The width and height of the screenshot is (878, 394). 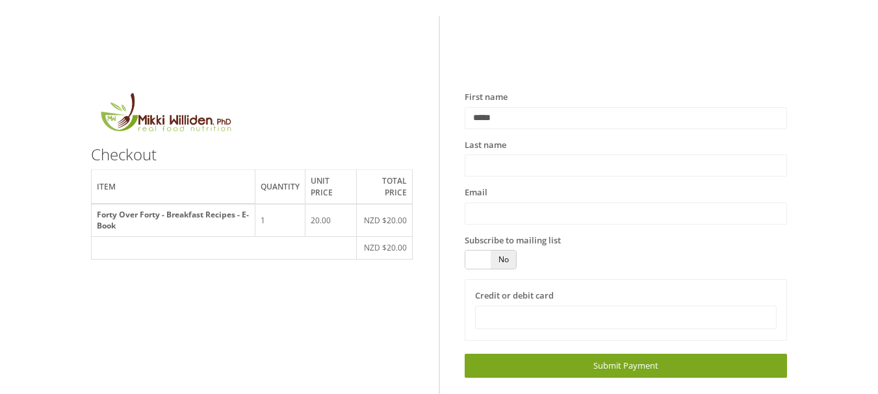 I want to click on td: 20.00, so click(x=330, y=220).